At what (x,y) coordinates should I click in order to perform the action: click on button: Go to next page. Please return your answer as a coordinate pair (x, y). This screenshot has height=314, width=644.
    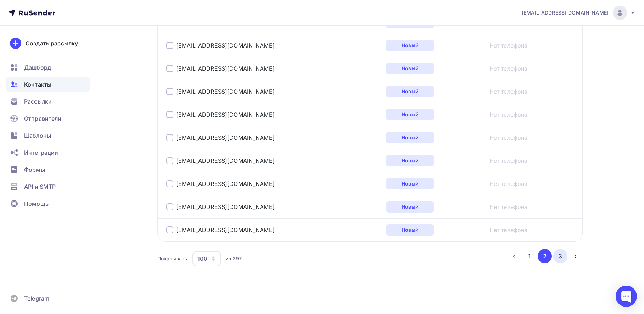
    Looking at the image, I should click on (575, 256).